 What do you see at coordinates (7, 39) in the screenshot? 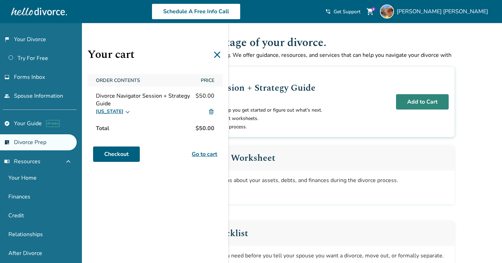
I see `span: flag_2` at bounding box center [7, 39].